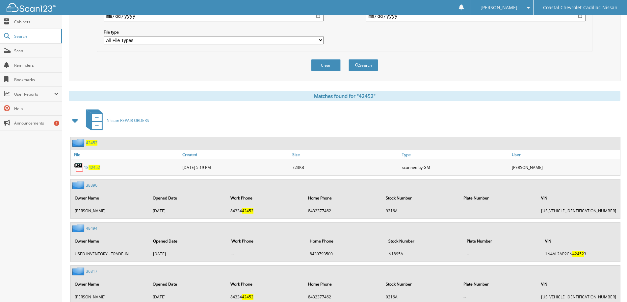 The height and width of the screenshot is (302, 627). I want to click on td: 8432377462, so click(343, 211).